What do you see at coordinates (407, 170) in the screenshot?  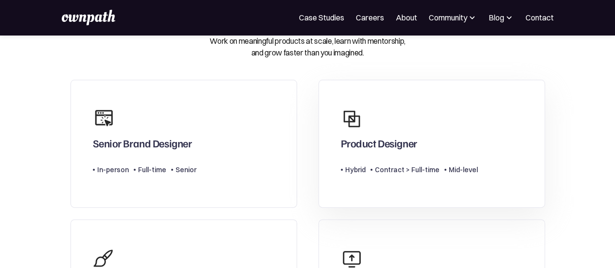 I see `div: Contract > Full-time` at bounding box center [407, 170].